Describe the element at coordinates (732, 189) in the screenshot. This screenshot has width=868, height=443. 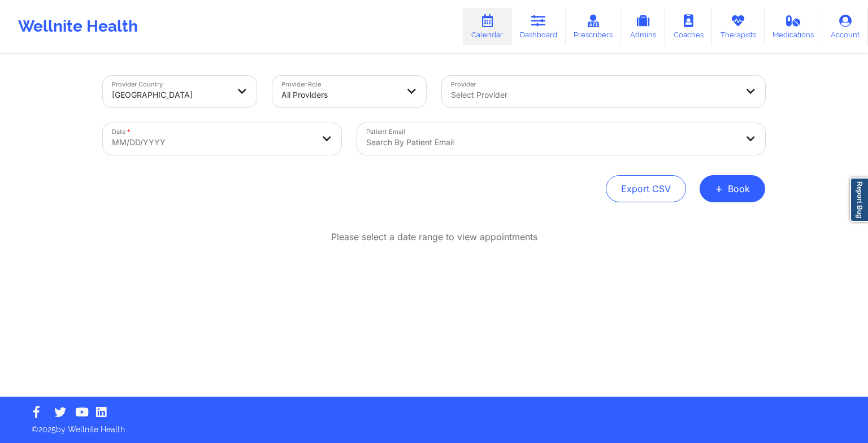
I see `button: +Book` at that location.